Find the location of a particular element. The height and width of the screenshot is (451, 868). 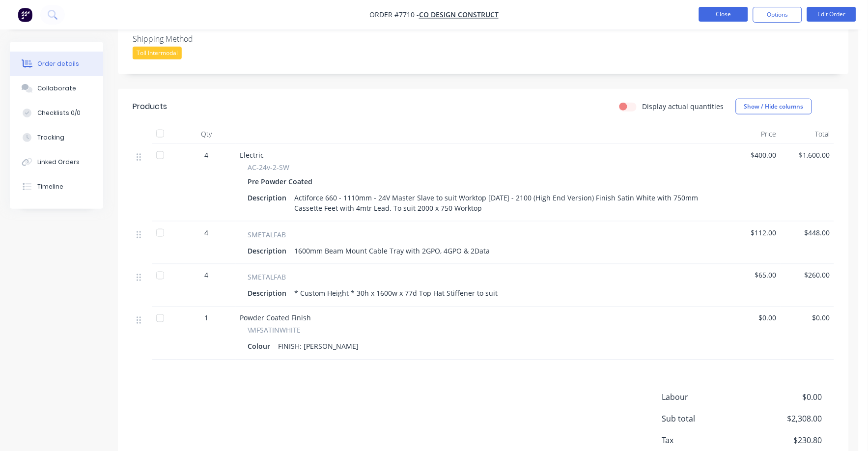

span: $2,308.00 is located at coordinates (786, 419).